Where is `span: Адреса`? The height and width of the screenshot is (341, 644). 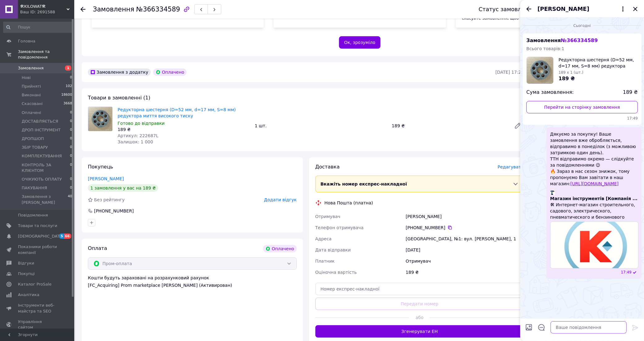
span: Адреса is located at coordinates (323, 239).